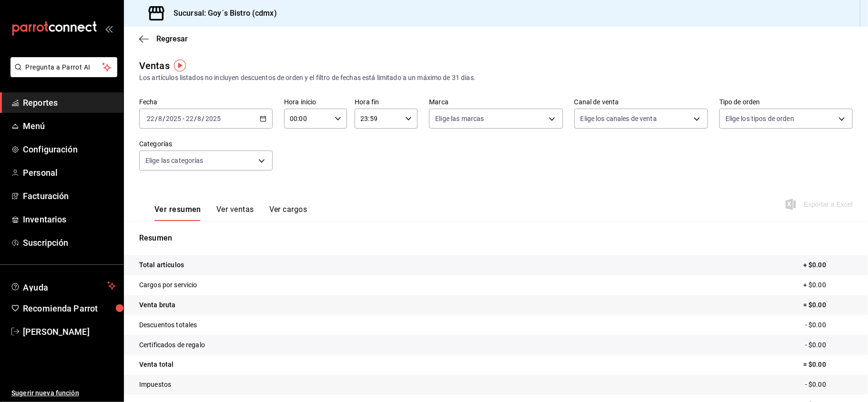 The height and width of the screenshot is (402, 868). Describe the element at coordinates (69, 149) in the screenshot. I see `span: Configuración` at that location.